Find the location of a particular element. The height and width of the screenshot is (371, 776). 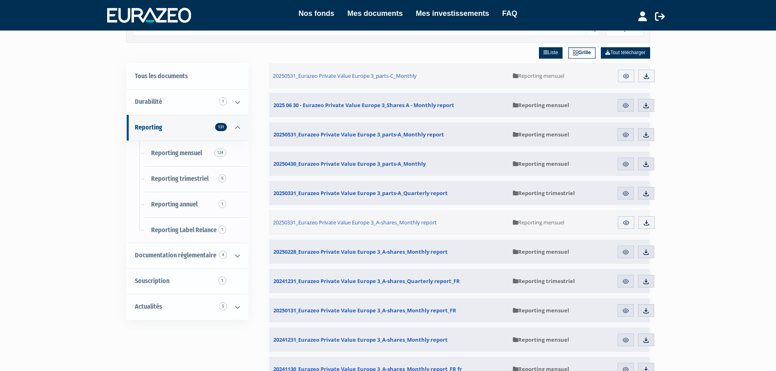

span: 2025 06 30 - Eurazeo Private Value Europe 3_Shares A - Monthly report is located at coordinates (364, 105).